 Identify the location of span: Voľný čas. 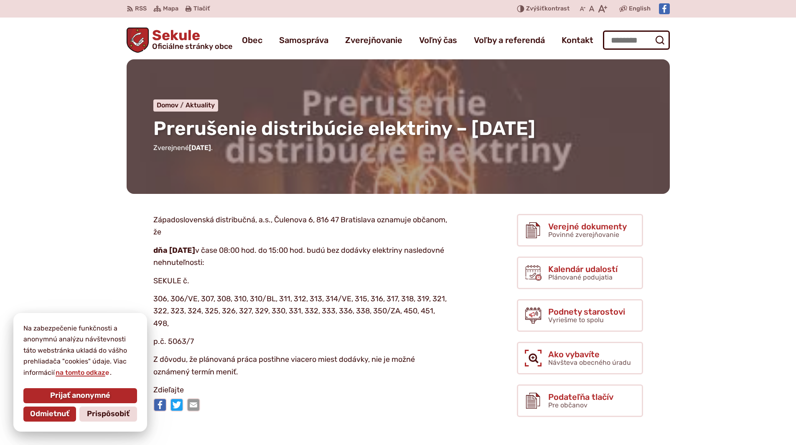
(438, 40).